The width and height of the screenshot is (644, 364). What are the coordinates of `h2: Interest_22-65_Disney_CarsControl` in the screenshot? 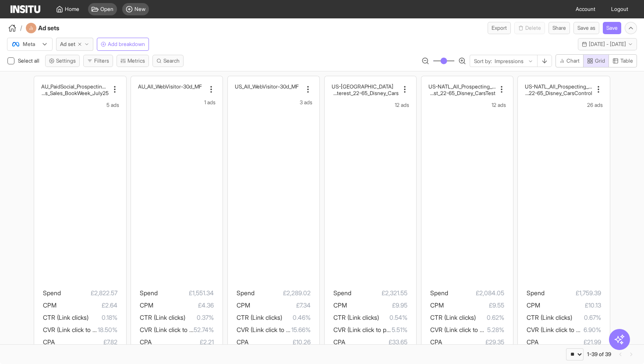 It's located at (558, 93).